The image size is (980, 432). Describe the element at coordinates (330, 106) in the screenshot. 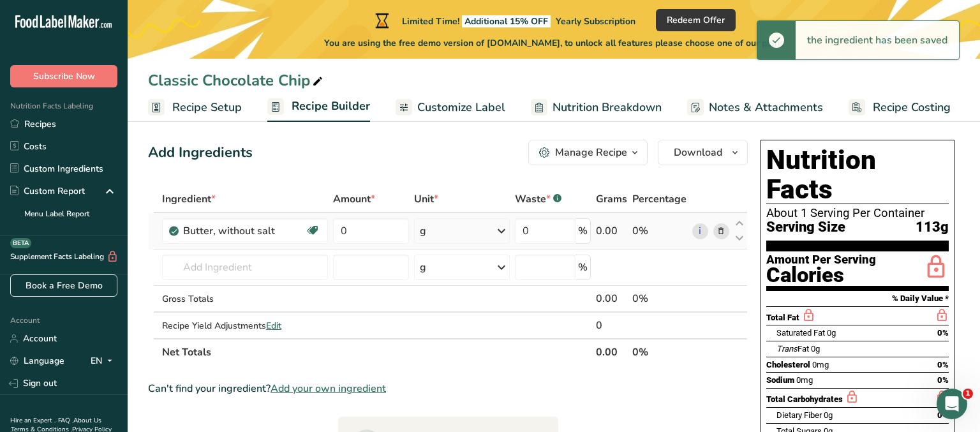

I see `span: Recipe Builder` at that location.